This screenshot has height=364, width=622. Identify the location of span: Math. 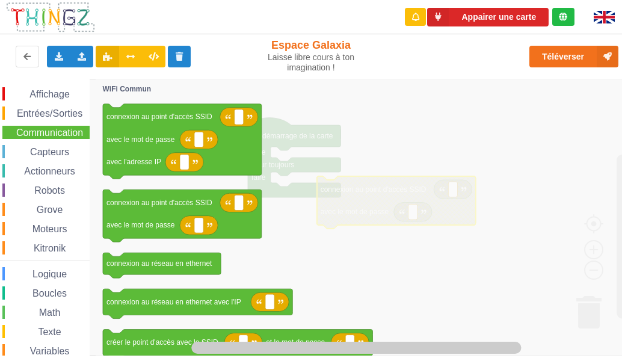
(50, 312).